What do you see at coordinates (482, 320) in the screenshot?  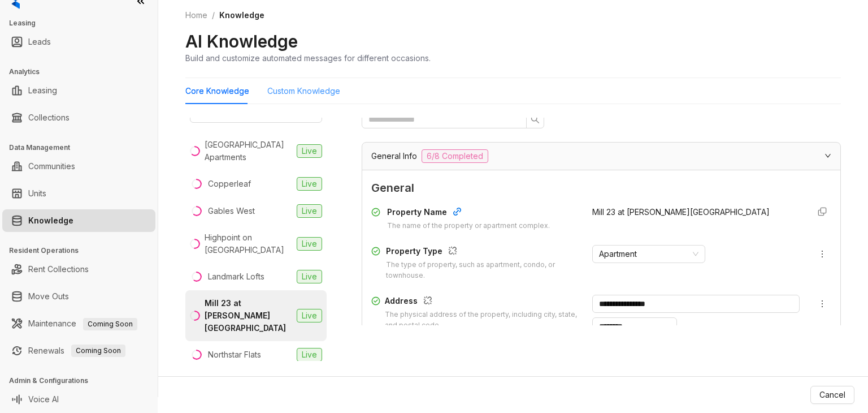 I see `div: The physical address of the property, including city, state, and postal code.` at bounding box center [482, 320].